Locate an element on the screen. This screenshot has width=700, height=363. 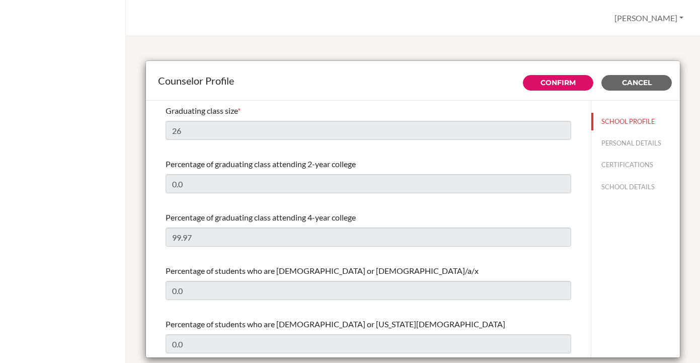
span: Percentage of graduating class attending 4-year college is located at coordinates (261, 217).